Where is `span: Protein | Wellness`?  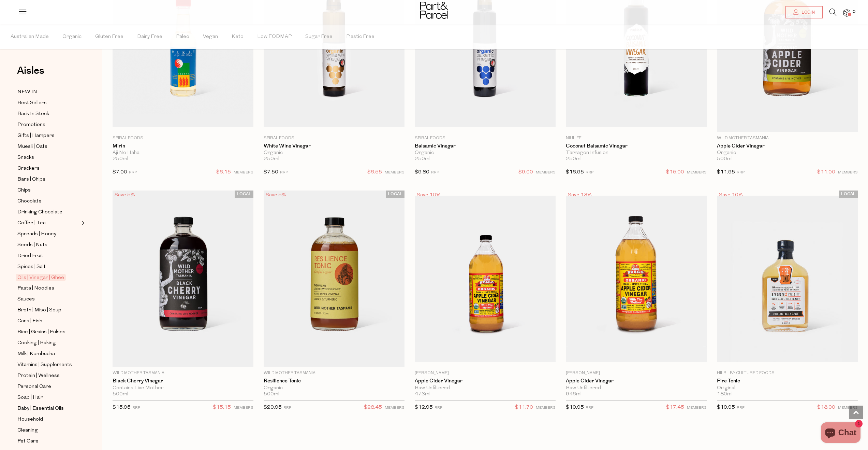 span: Protein | Wellness is located at coordinates (39, 375).